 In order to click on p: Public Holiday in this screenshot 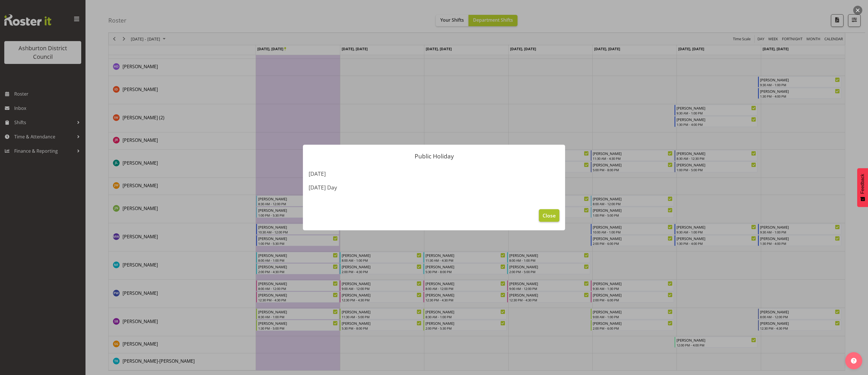, I will do `click(434, 156)`.